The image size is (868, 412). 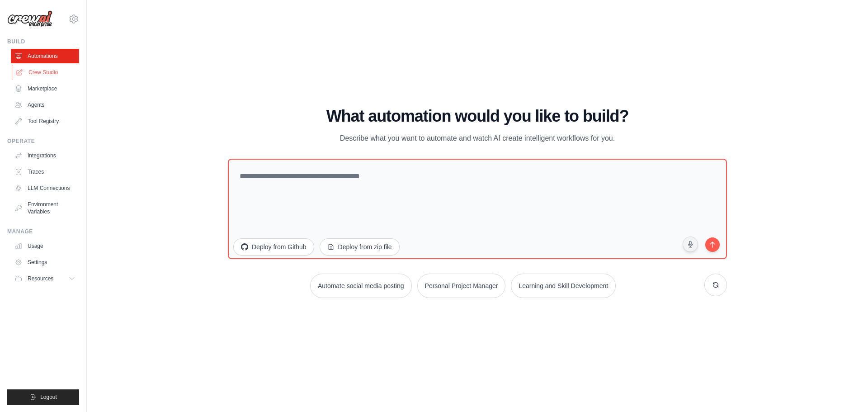 I want to click on div: Build, so click(x=43, y=41).